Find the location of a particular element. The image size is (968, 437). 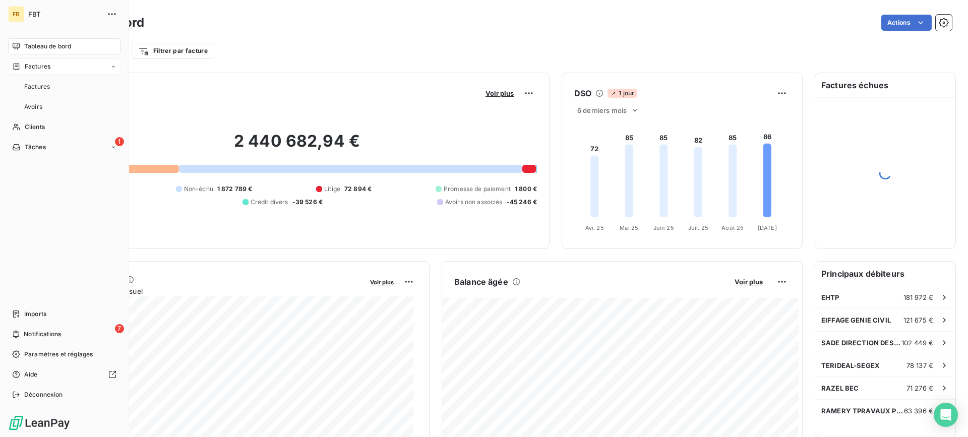

h2: 2 440 682,94 € is located at coordinates (297, 146).